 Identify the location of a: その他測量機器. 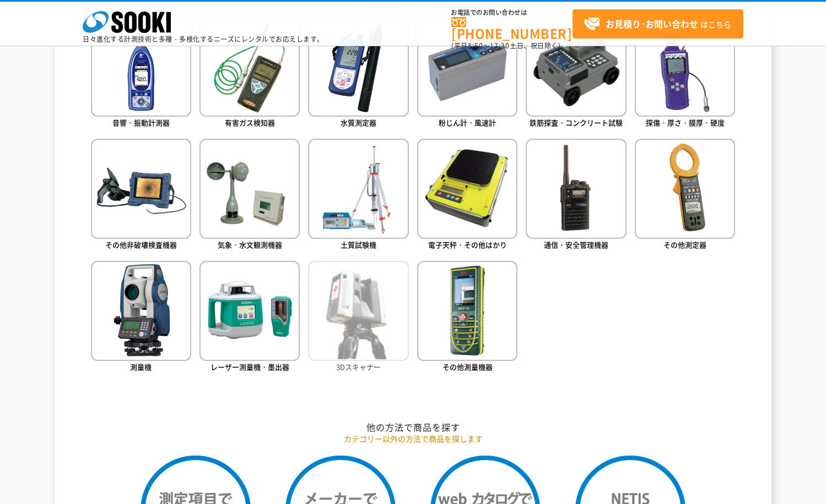
(467, 318).